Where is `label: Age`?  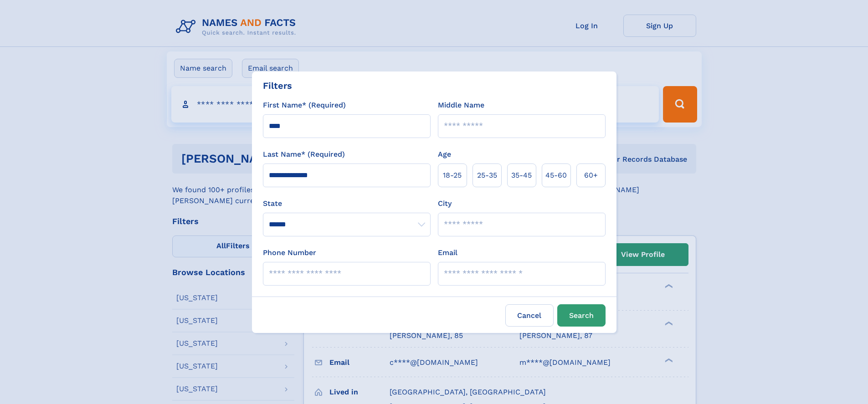
label: Age is located at coordinates (444, 154).